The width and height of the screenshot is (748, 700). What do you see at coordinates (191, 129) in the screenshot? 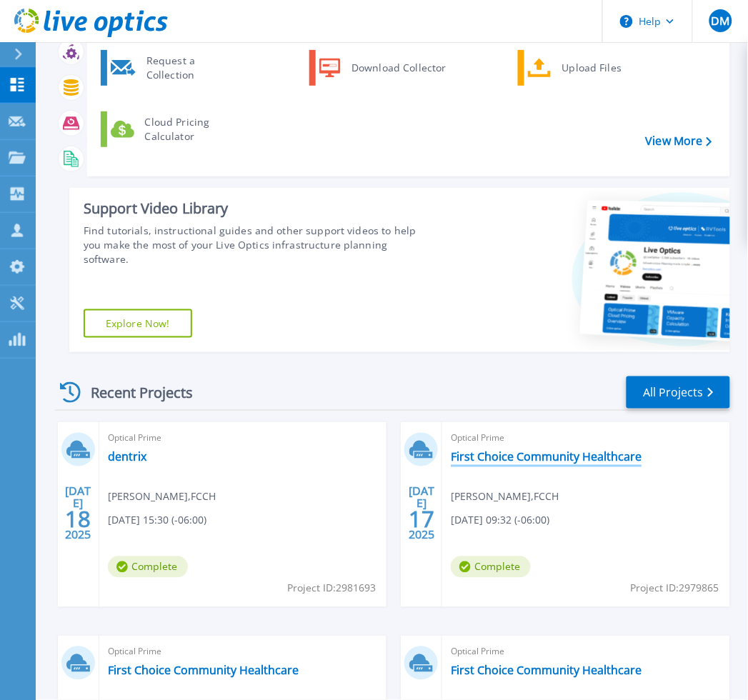
I see `div: Cloud Pricing Calculator` at bounding box center [191, 129].